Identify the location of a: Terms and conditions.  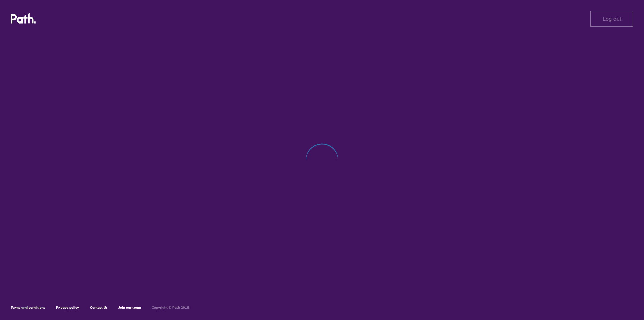
(28, 307).